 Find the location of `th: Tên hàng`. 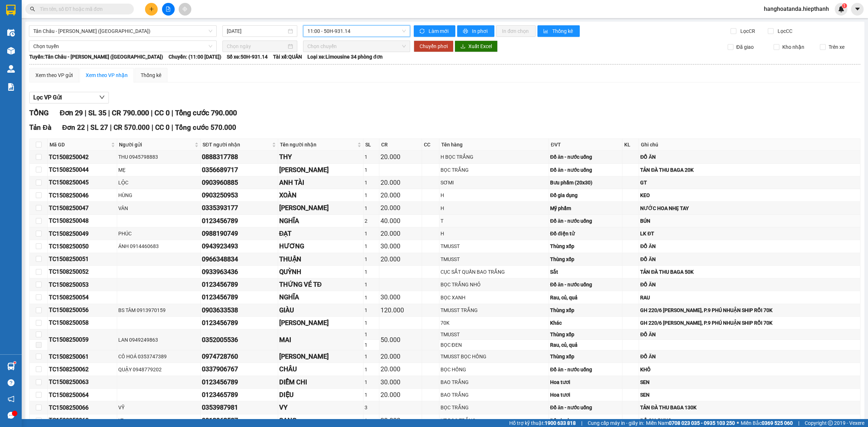

th: Tên hàng is located at coordinates (494, 144).